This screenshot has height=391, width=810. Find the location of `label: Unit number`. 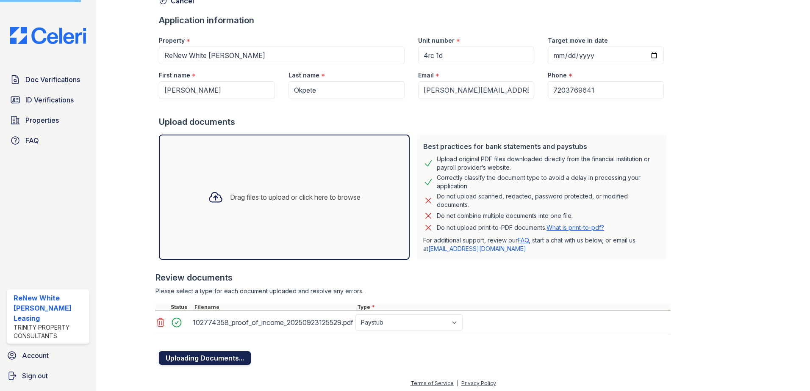

label: Unit number is located at coordinates (436, 41).